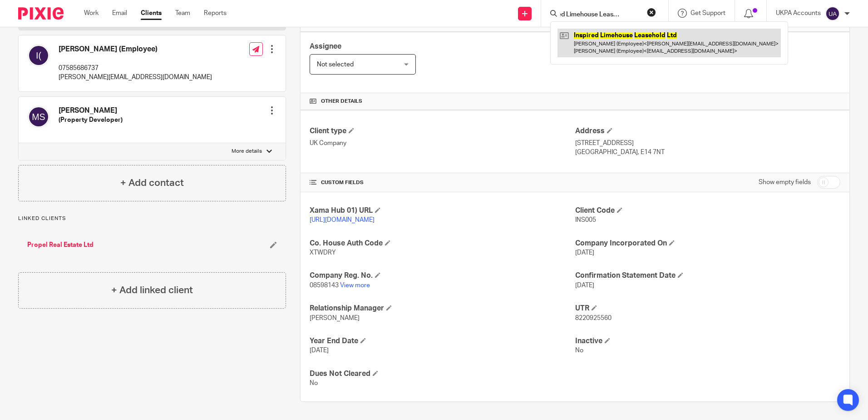 The height and width of the screenshot is (420, 868). I want to click on span: Other details, so click(342, 101).